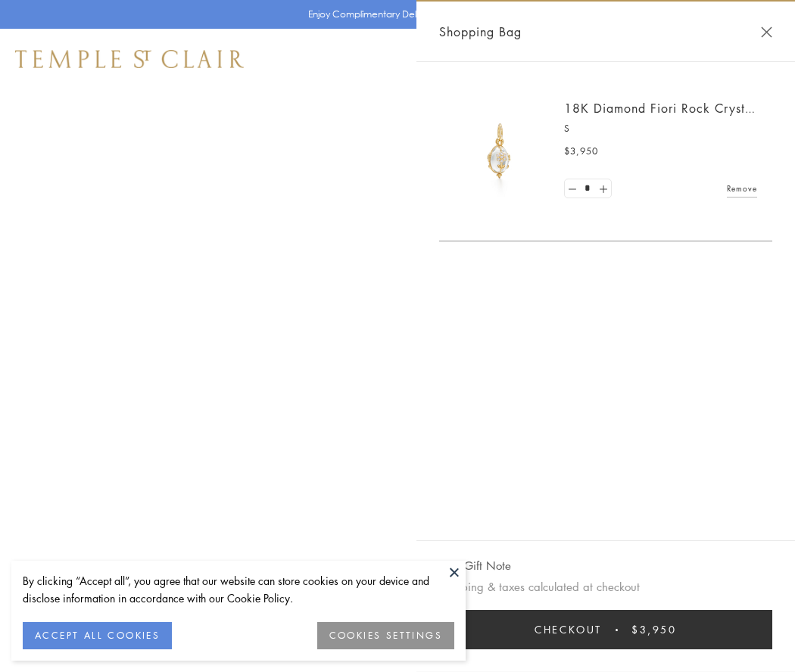  I want to click on a: Set quantity to 2, so click(602, 188).